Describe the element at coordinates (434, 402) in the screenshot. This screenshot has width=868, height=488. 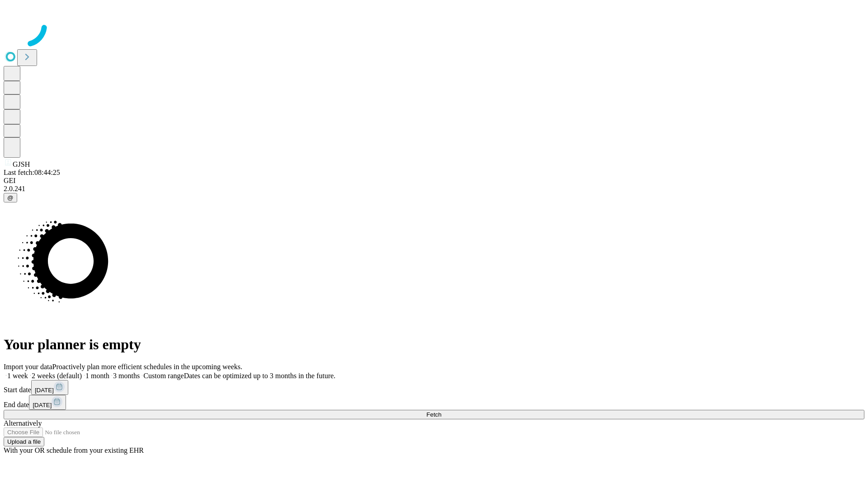
I see `div: End date` at that location.